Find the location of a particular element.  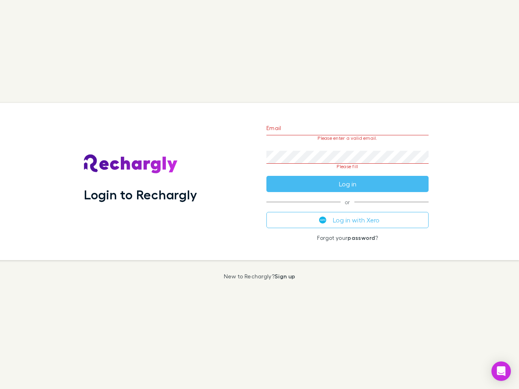

img: Rechargly's Logo is located at coordinates (131, 164).